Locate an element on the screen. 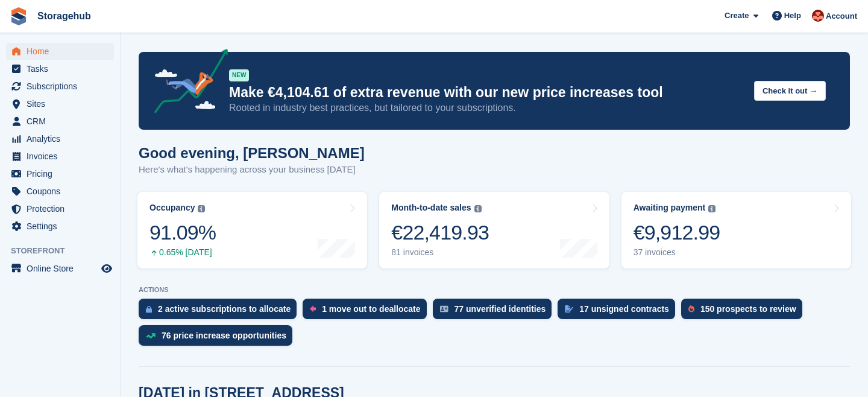  a: 17 unsigned contracts is located at coordinates (619, 312).